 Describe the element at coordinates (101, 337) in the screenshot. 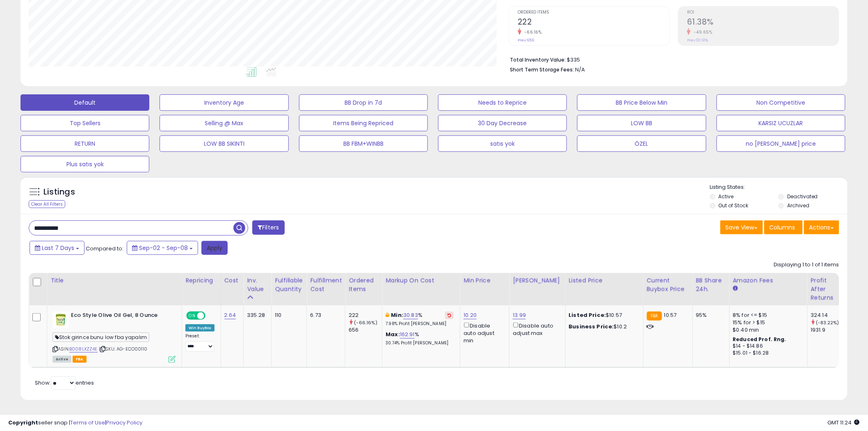

I see `span: Stok girince bunu low fba yapalım` at that location.